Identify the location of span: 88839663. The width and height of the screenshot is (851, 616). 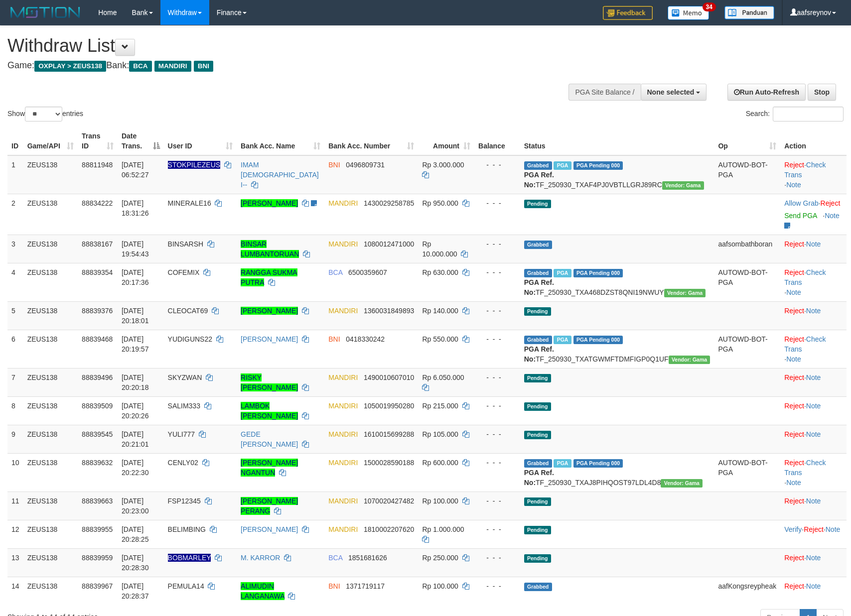
(98, 501).